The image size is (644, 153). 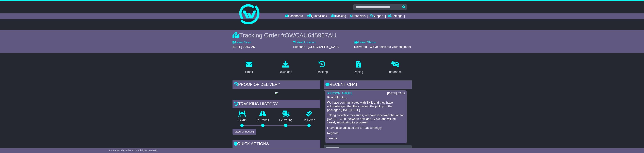 I want to click on p: Pickup, so click(x=242, y=120).